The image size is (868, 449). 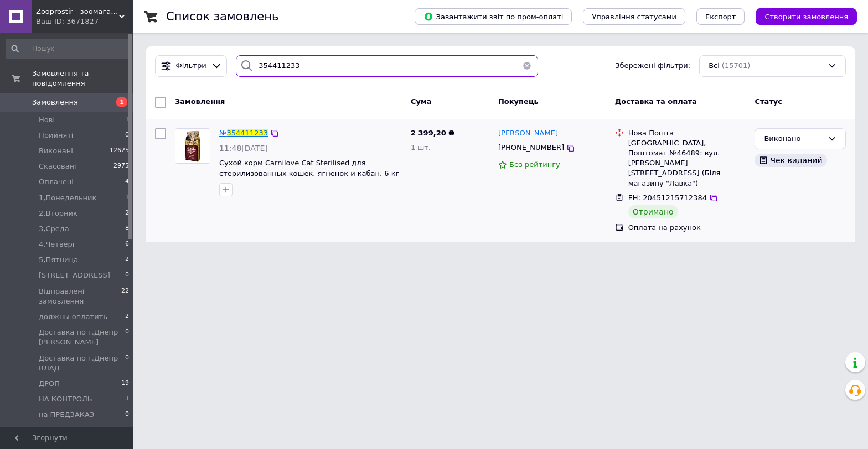 I want to click on span: 1,Понедельник, so click(x=68, y=198).